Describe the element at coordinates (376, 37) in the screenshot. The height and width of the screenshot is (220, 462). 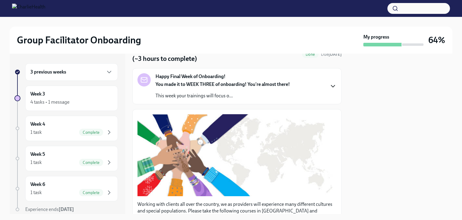
I see `strong: My progress` at that location.